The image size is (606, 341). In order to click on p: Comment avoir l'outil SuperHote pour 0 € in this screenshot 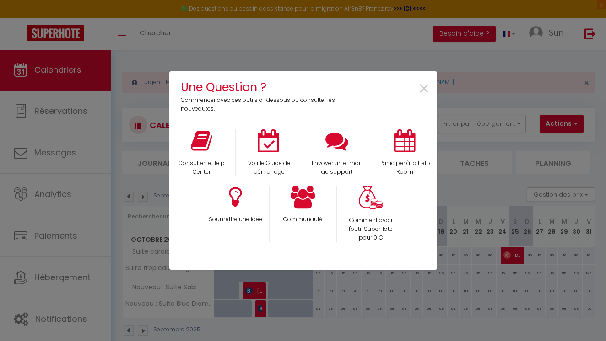, I will do `click(371, 229)`.